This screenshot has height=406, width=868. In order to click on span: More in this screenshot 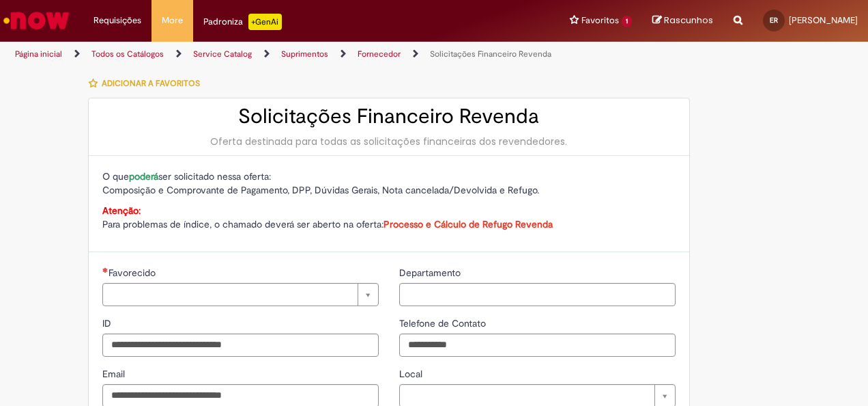, I will do `click(172, 20)`.